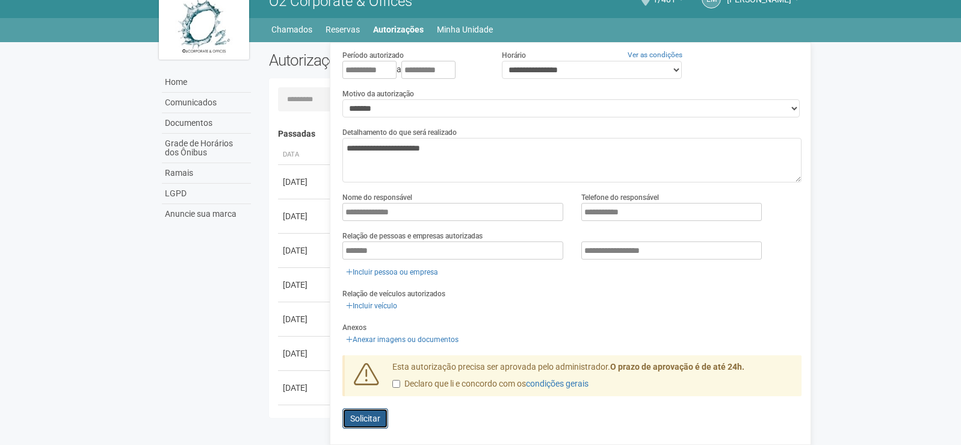 The width and height of the screenshot is (961, 445). I want to click on span: Solicitar, so click(365, 418).